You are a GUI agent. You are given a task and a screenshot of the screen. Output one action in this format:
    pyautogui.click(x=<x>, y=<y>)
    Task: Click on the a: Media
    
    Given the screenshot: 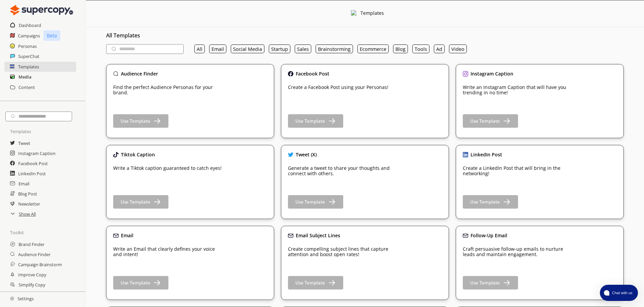 What is the action you would take?
    pyautogui.click(x=25, y=77)
    